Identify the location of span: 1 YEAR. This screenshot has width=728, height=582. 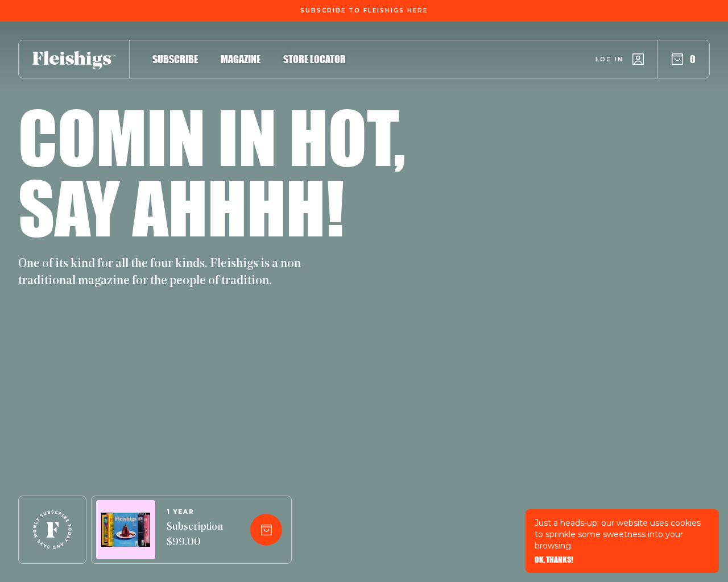
(195, 512).